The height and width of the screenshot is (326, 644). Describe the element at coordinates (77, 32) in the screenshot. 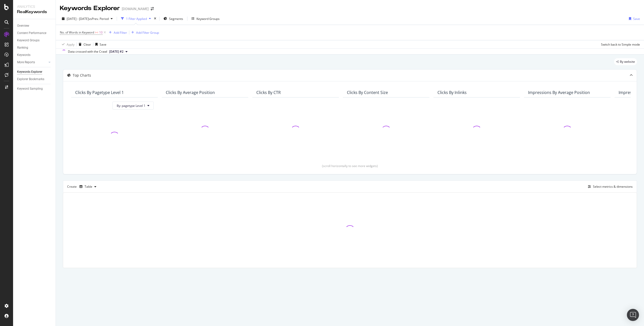

I see `span: No. of Words in Keyword` at that location.